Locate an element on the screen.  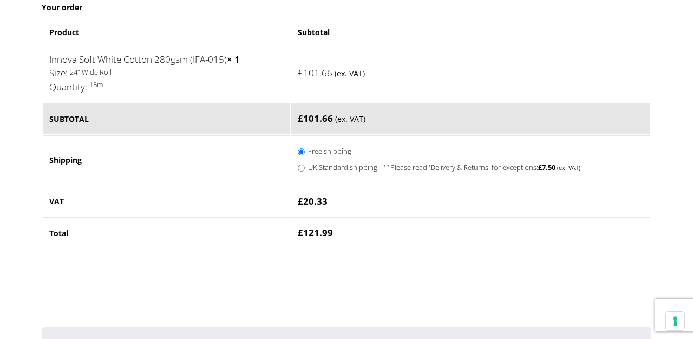
th: VAT is located at coordinates (166, 201).